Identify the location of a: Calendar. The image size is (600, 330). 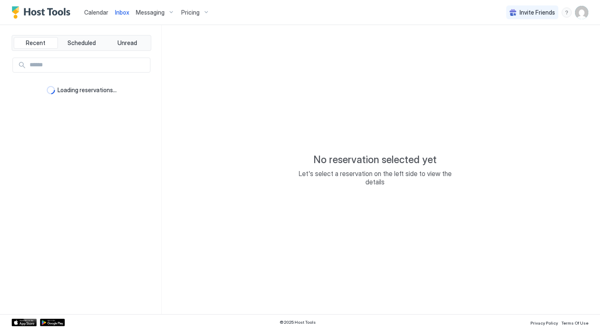
(96, 12).